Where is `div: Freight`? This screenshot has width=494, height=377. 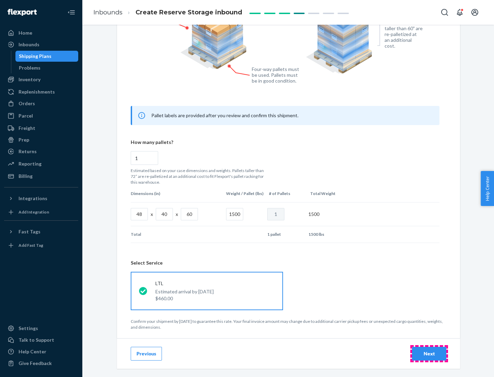 div: Freight is located at coordinates (27, 128).